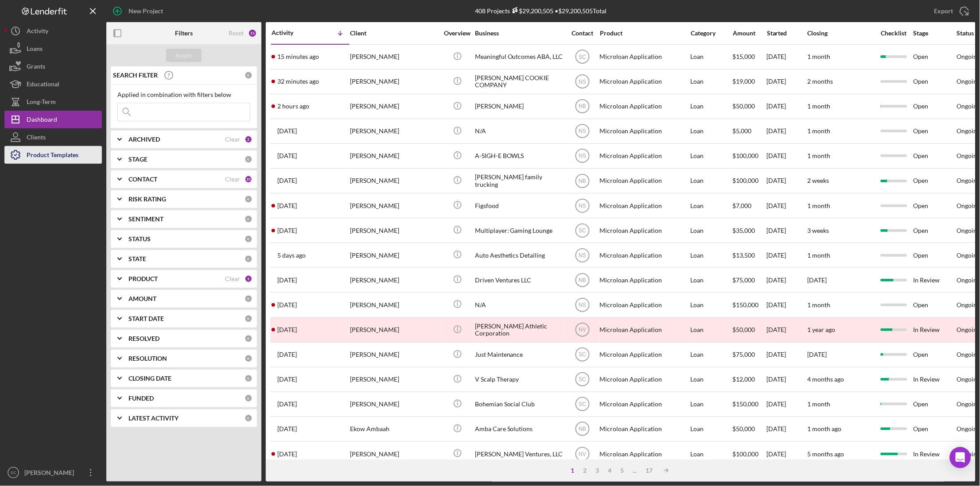  What do you see at coordinates (293, 106) in the screenshot?
I see `time: 2025-09-03 17:11` at bounding box center [293, 106].